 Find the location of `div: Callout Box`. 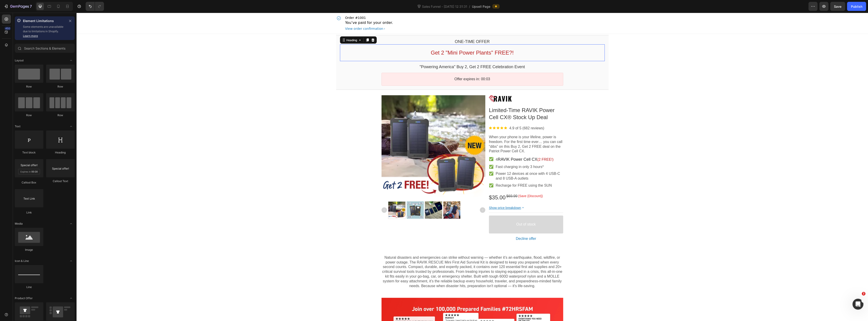

div: Callout Box is located at coordinates (29, 183).